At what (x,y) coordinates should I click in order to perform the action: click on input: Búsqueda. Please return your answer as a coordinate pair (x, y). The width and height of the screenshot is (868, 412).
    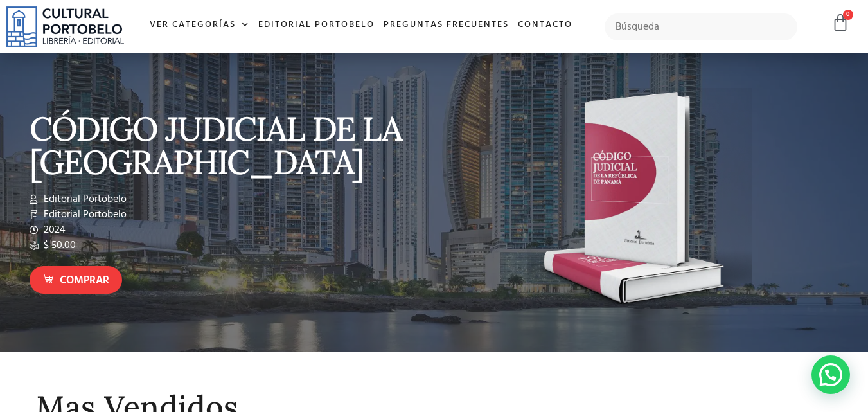
    Looking at the image, I should click on (701, 27).